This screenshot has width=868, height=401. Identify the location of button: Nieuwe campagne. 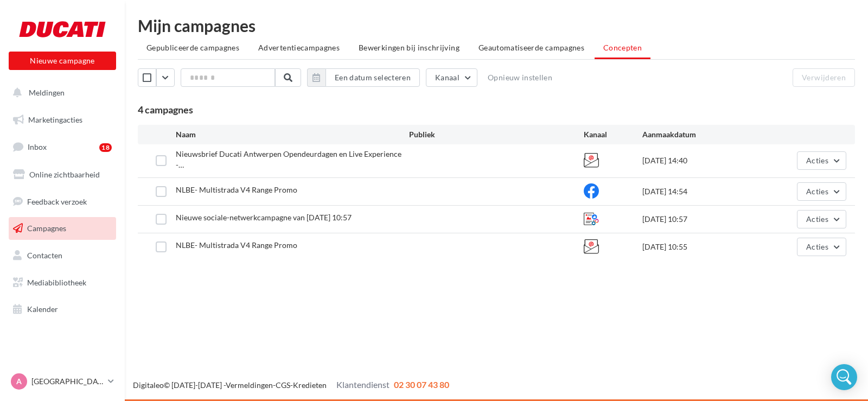
(62, 61).